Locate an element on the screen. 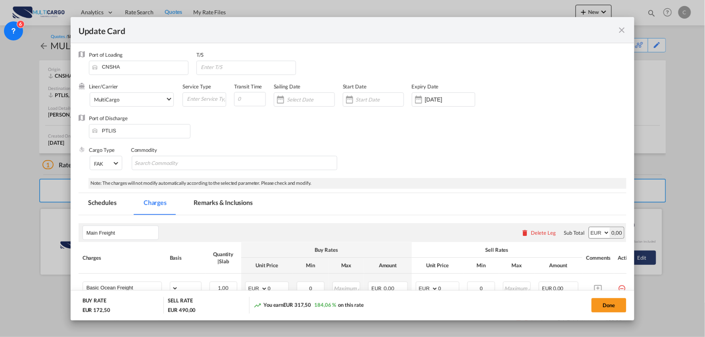  th: Action is located at coordinates (627, 258).